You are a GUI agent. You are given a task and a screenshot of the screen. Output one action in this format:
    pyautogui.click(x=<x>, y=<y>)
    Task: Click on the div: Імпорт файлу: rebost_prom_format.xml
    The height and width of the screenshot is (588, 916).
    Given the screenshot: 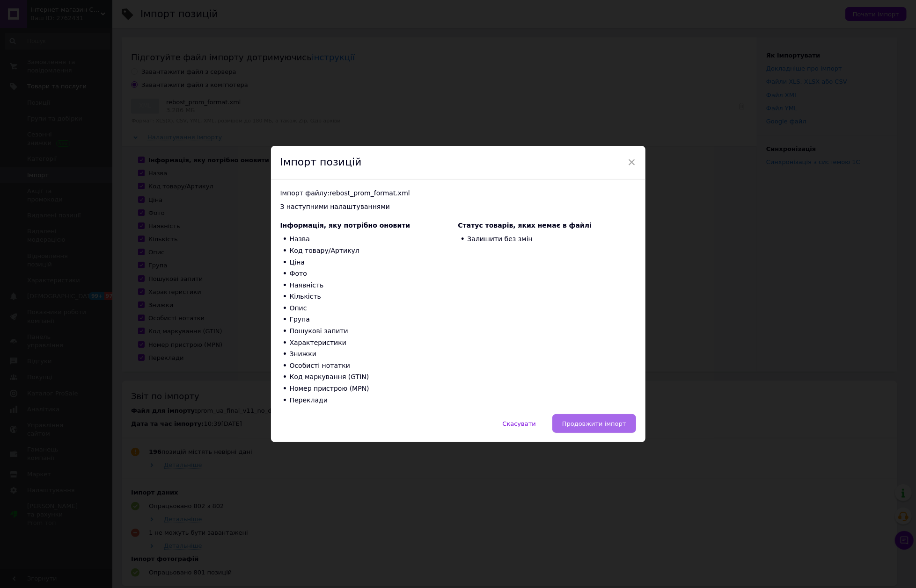 What is the action you would take?
    pyautogui.click(x=458, y=194)
    